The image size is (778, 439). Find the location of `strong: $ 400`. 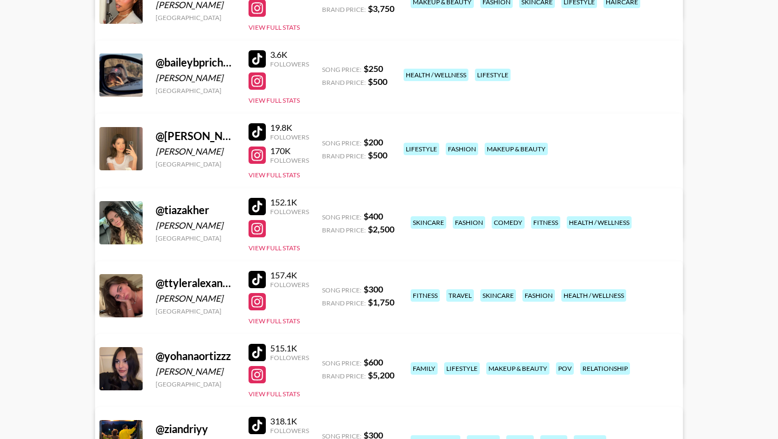

strong: $ 400 is located at coordinates (374, 216).